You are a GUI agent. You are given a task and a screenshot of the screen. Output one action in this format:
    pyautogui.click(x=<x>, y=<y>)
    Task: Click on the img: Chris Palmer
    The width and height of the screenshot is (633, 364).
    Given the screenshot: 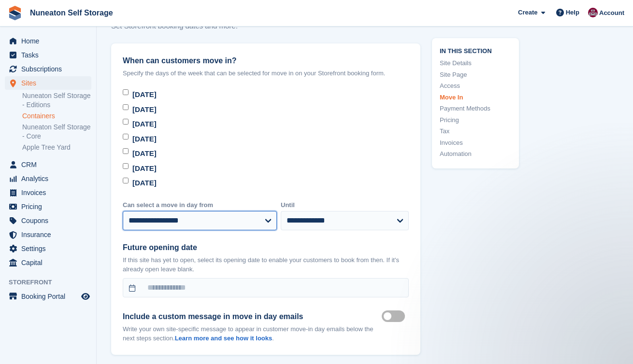 What is the action you would take?
    pyautogui.click(x=592, y=12)
    